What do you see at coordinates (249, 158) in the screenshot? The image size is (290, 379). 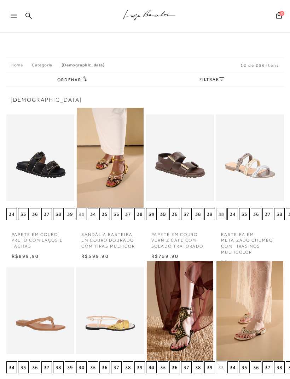 I see `a: RASTEIRA EM METAIZADO CHUMBO COM TIRAS NÓS MULTICOLOR RASTEIRA EM METAIZADO CHUMBO COM TIRAS NÓS ...` at bounding box center [249, 158].